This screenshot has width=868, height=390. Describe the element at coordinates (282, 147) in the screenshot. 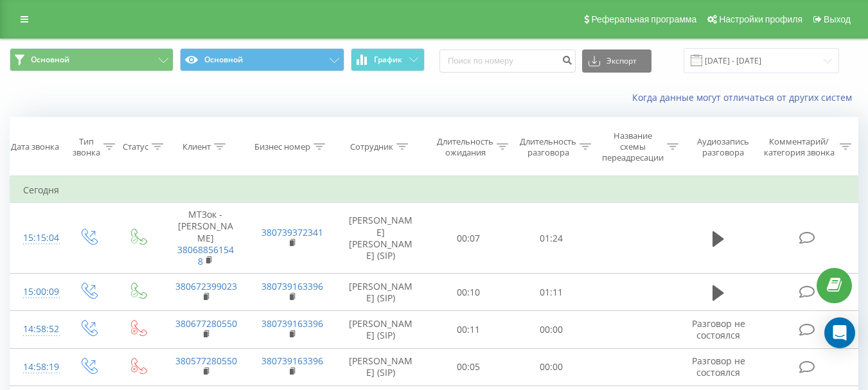

I see `div: Бизнес номер` at that location.